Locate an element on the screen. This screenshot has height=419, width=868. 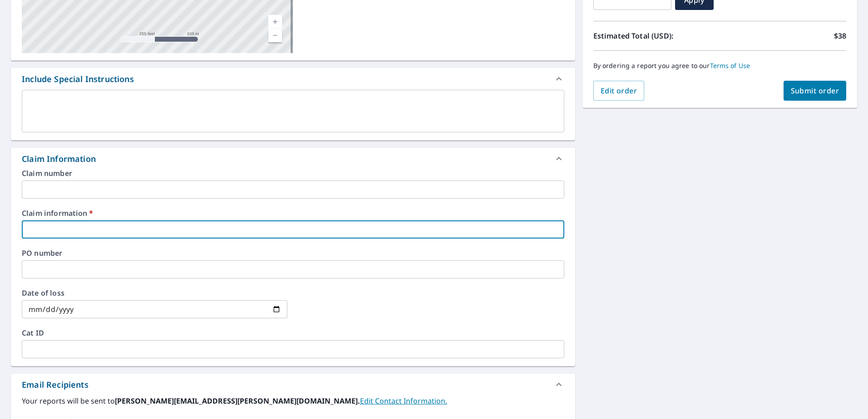
p: By ordering a report you agree to our is located at coordinates (719, 66).